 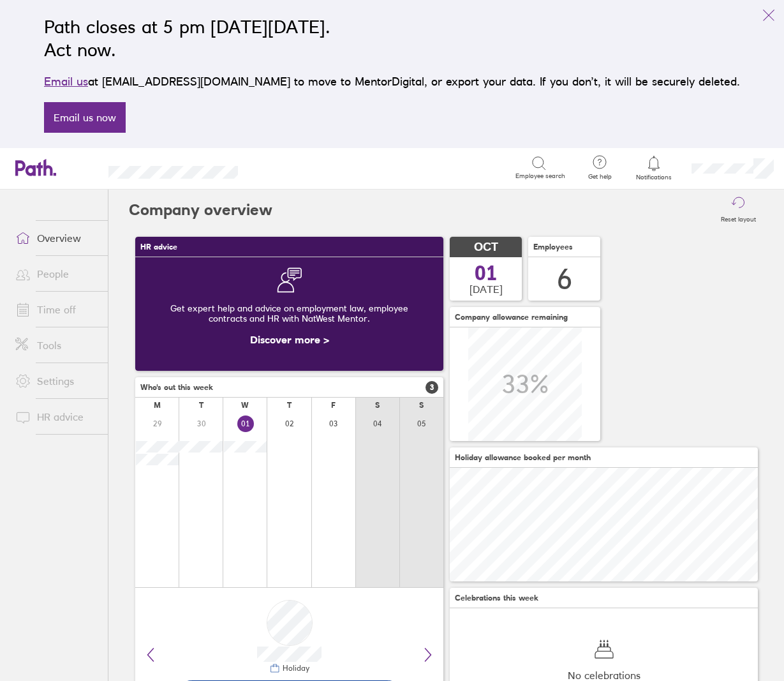 What do you see at coordinates (496, 598) in the screenshot?
I see `span: Celebrations this week` at bounding box center [496, 598].